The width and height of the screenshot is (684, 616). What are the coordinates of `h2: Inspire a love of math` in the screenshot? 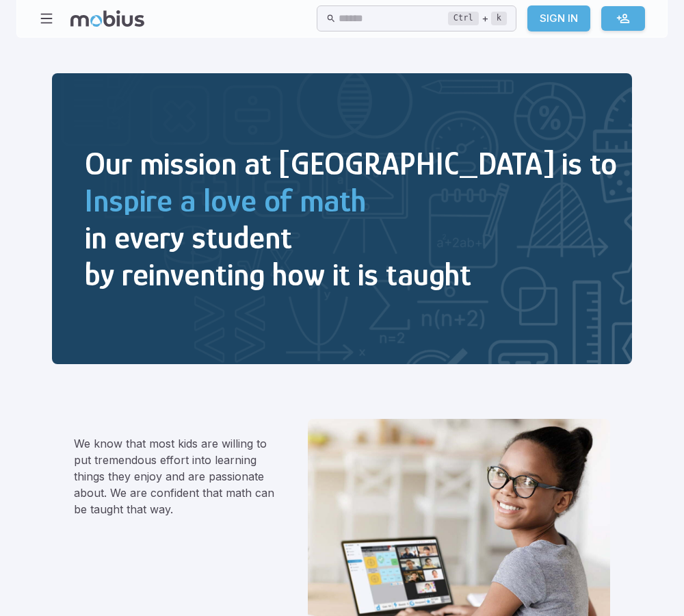 It's located at (351, 200).